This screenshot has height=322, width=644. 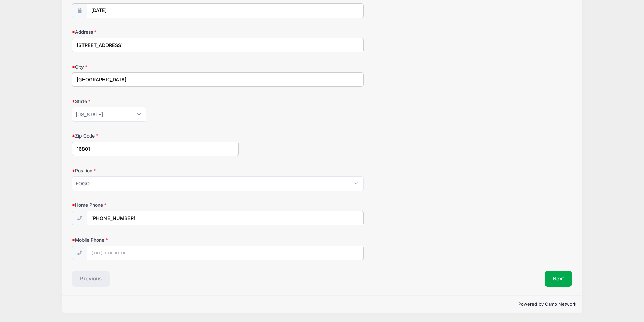 What do you see at coordinates (155, 171) in the screenshot?
I see `label: Position` at bounding box center [155, 171].